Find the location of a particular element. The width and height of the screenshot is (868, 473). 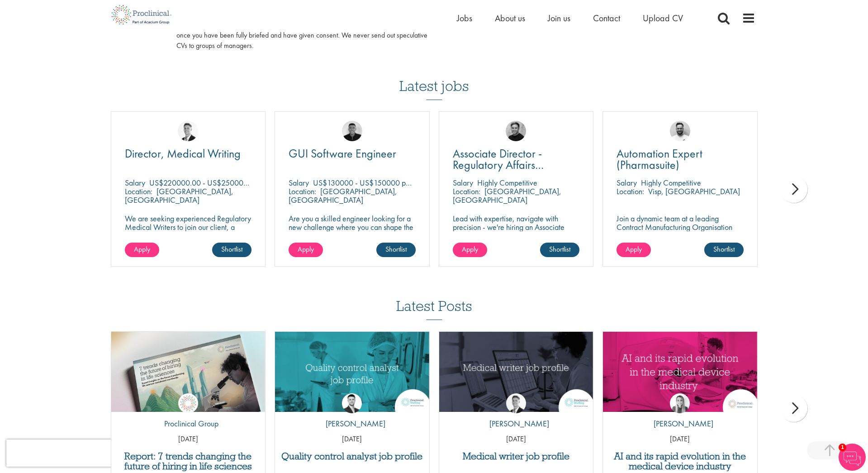

p: Join a dynamic team at a leading Contract Manufacturing Organisation (CMO) and contribute to grou... is located at coordinates (680, 236).